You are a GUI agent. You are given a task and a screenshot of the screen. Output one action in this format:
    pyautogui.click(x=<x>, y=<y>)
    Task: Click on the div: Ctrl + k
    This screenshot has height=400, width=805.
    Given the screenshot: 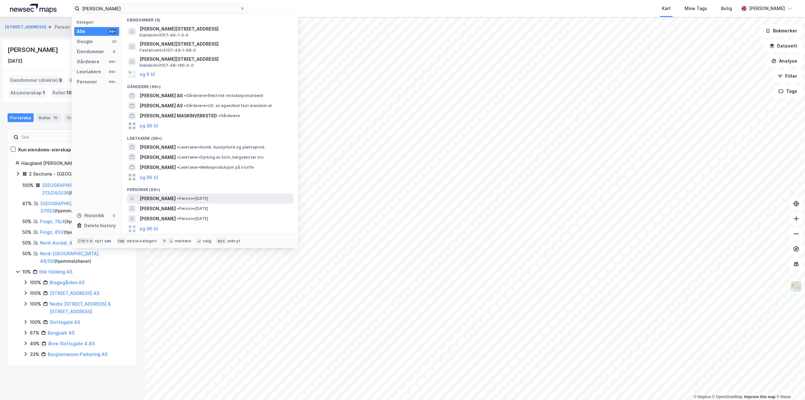 What is the action you would take?
    pyautogui.click(x=85, y=241)
    